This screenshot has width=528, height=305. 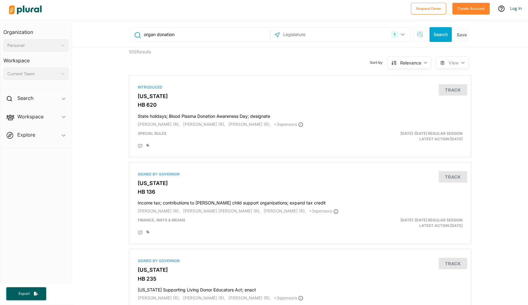 What do you see at coordinates (398, 35) in the screenshot?
I see `button: 1` at bounding box center [398, 35].